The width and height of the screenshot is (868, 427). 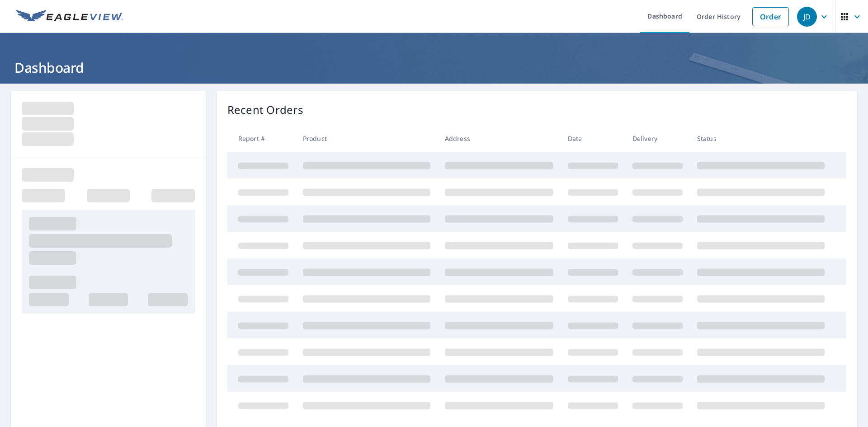 What do you see at coordinates (807, 16) in the screenshot?
I see `div: JD` at bounding box center [807, 16].